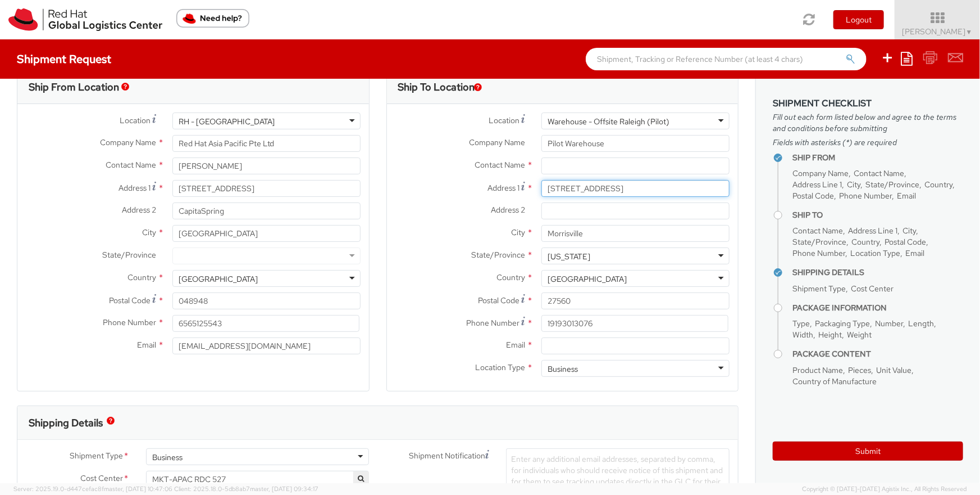 Image resolution: width=980 pixels, height=495 pixels. Describe the element at coordinates (878, 272) in the screenshot. I see `h4: Shipping Details` at that location.